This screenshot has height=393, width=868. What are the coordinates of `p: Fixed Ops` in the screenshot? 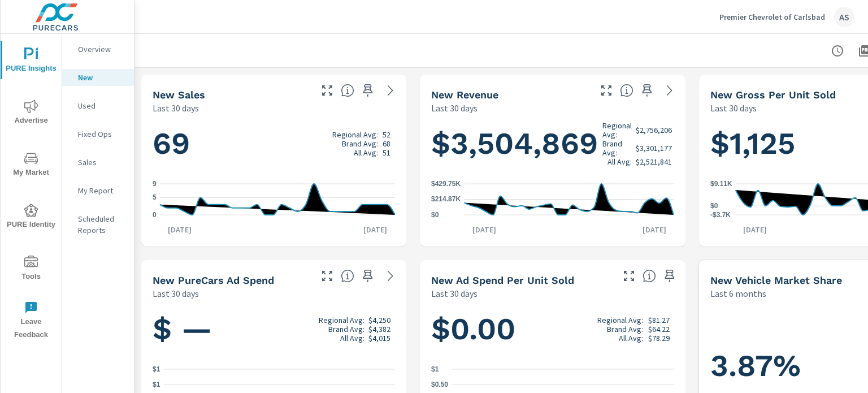 It's located at (101, 134).